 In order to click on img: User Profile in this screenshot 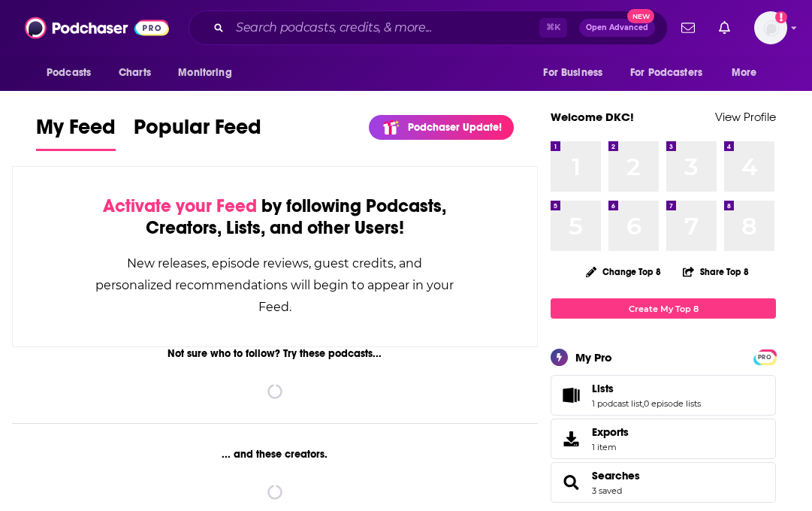, I will do `click(771, 28)`.